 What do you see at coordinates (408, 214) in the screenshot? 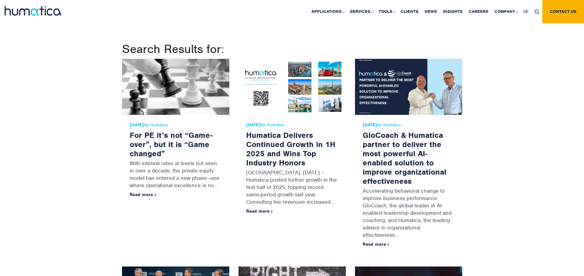
I see `p: Accelerating behavioral change to improve business performance GloCoach, the global leader in AI-...` at bounding box center [408, 214].